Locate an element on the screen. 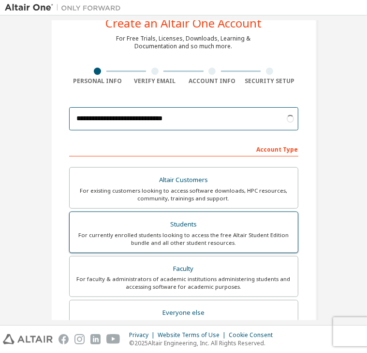 Image resolution: width=367 pixels, height=353 pixels. div: For individuals, businesses and everyone else looking to try Altair software and explore our prod... is located at coordinates (184, 328).